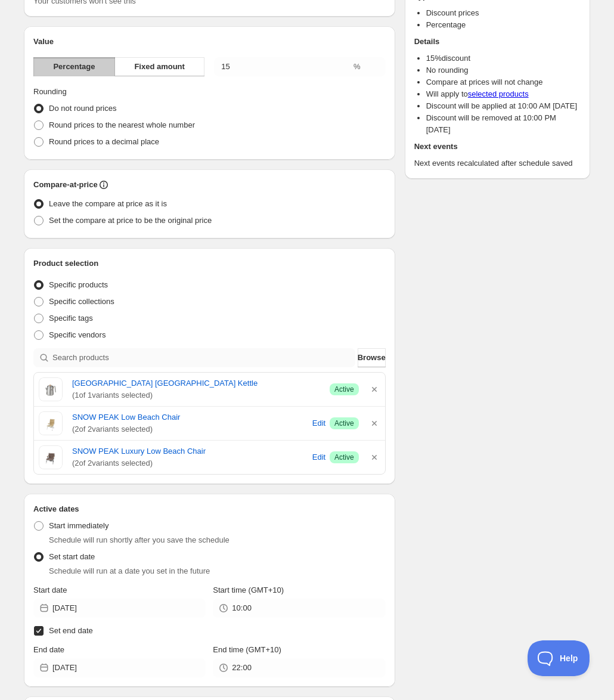 This screenshot has height=700, width=614. I want to click on p: Next events recalculated after schedule saved, so click(497, 163).